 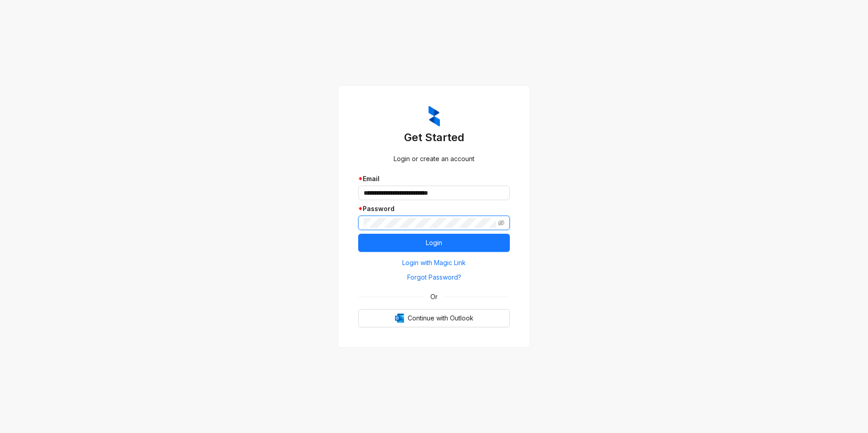 I want to click on span: Continue with Outlook, so click(x=440, y=318).